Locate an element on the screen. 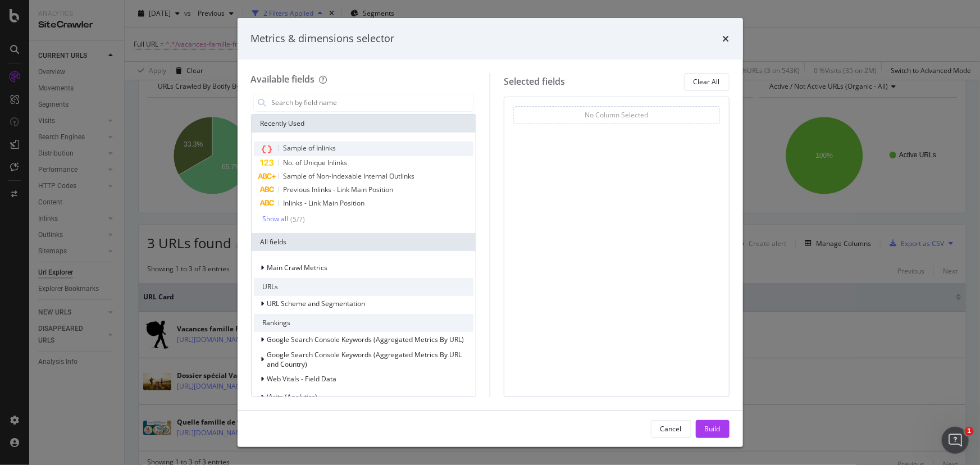 This screenshot has width=980, height=465. div: ( 5 / 7 ) is located at coordinates (297, 219).